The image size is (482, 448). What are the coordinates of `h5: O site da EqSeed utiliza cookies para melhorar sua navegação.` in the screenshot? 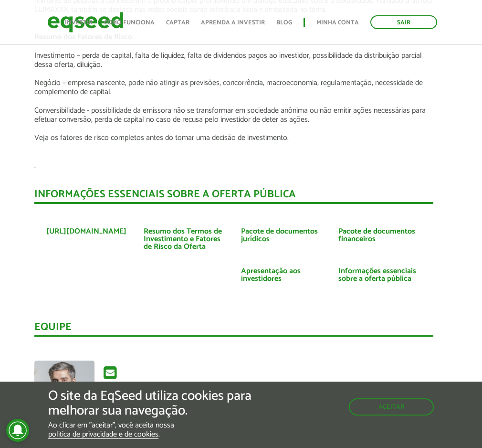 It's located at (164, 404).